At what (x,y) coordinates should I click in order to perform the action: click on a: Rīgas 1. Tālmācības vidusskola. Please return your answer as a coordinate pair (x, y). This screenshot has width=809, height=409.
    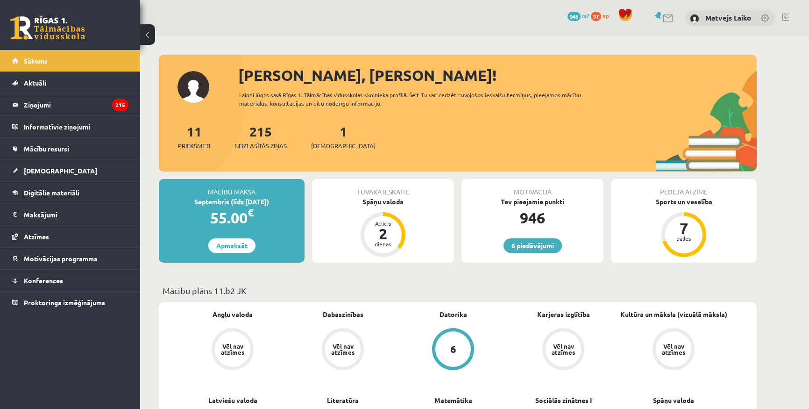
    Looking at the image, I should click on (48, 28).